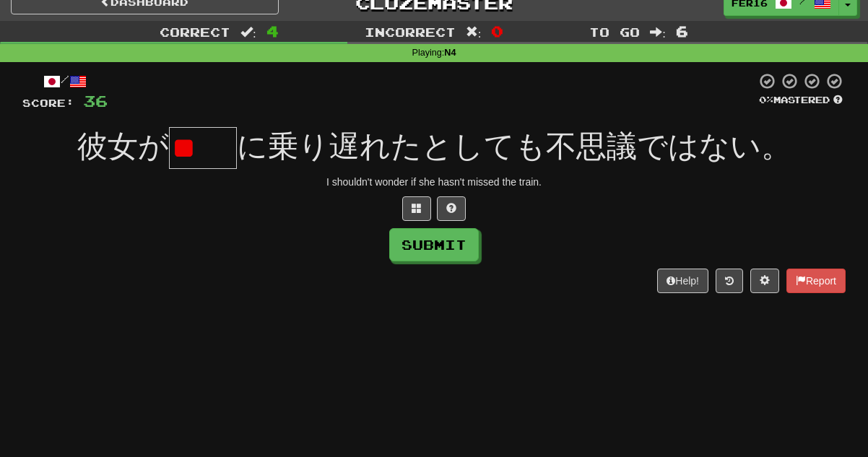  I want to click on button: Help!, so click(682, 281).